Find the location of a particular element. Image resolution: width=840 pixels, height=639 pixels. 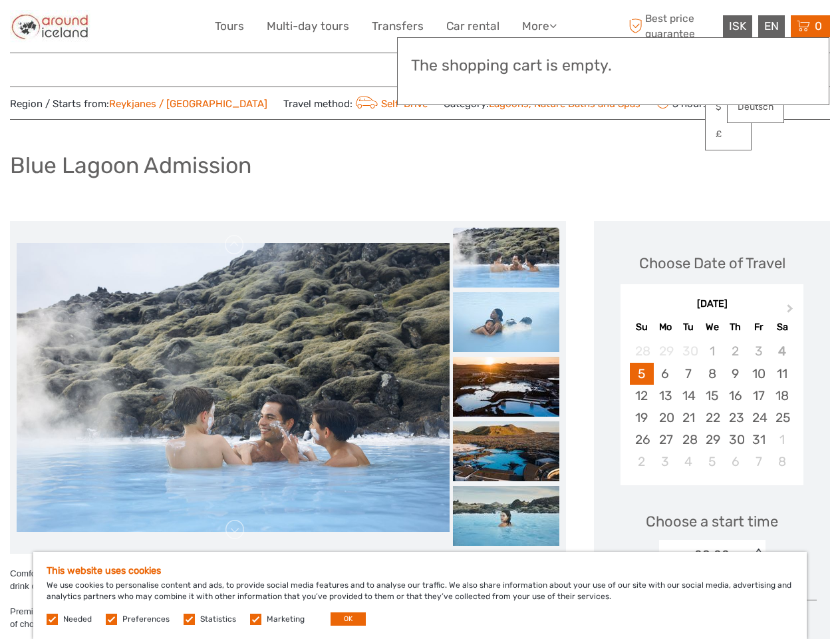

div: Choose Wednesday, October 22nd, 2025 is located at coordinates (712, 417).